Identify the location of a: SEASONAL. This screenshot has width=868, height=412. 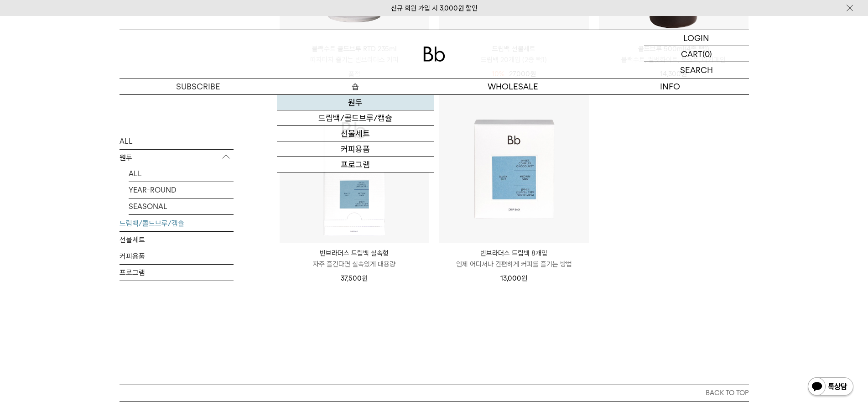
(181, 206).